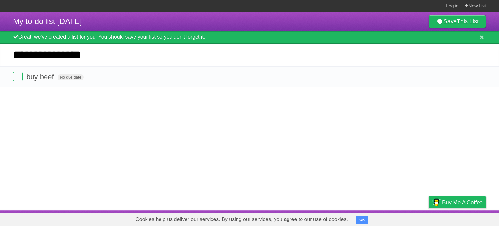 The width and height of the screenshot is (499, 226). What do you see at coordinates (436, 202) in the screenshot?
I see `img: Buy me a coffee` at bounding box center [436, 202].